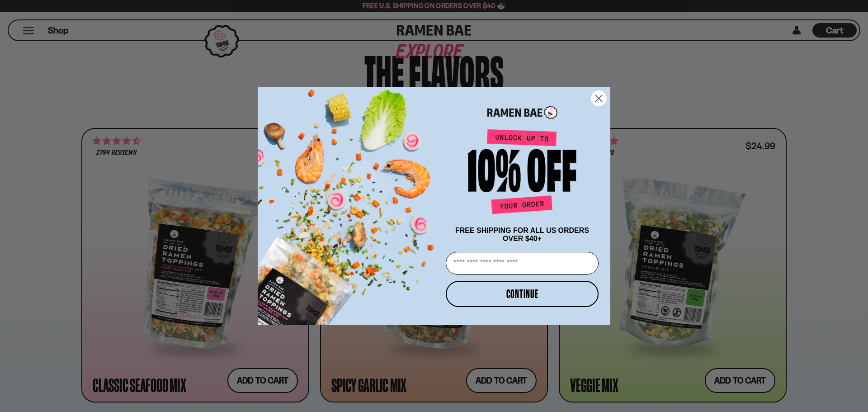 Image resolution: width=868 pixels, height=412 pixels. Describe the element at coordinates (350, 202) in the screenshot. I see `img: ce7035ce-2e49-461c-ae4b-8ade7372f32c.png` at that location.